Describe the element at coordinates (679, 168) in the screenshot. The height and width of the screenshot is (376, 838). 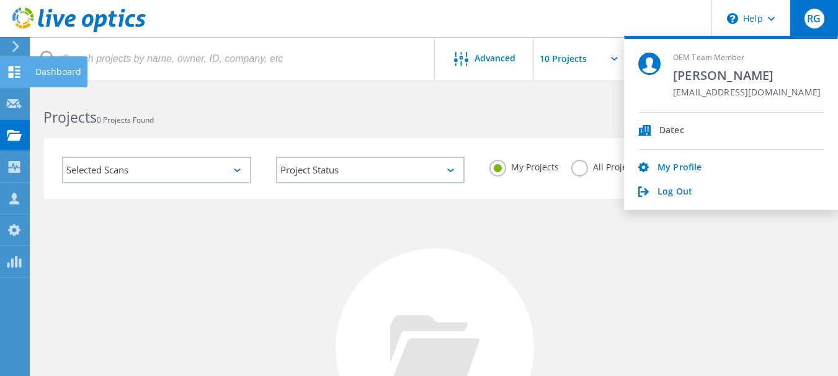
I see `a: My Profile` at that location.